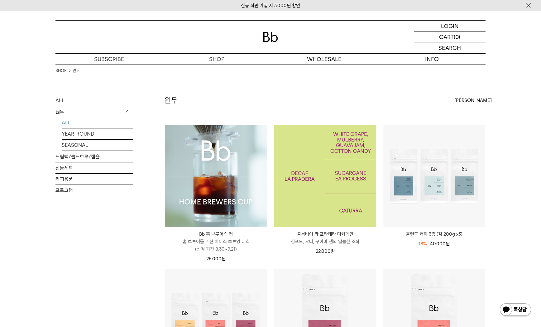  I want to click on span: 40,000, so click(440, 244).